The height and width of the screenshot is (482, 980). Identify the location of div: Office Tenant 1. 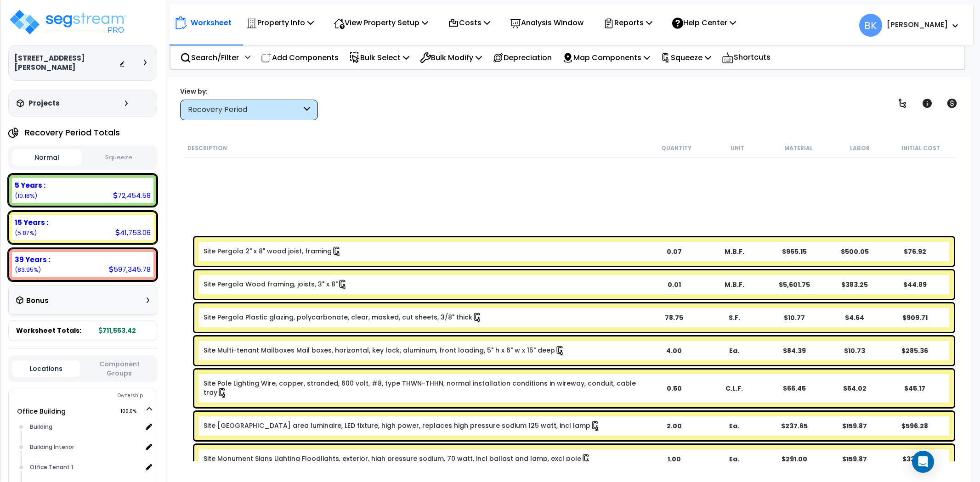
(85, 467).